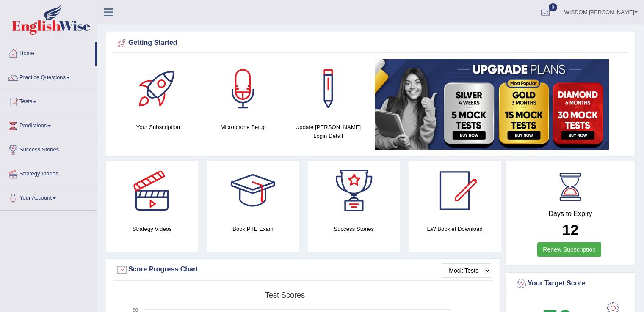 This screenshot has width=644, height=312. I want to click on span: 0, so click(553, 7).